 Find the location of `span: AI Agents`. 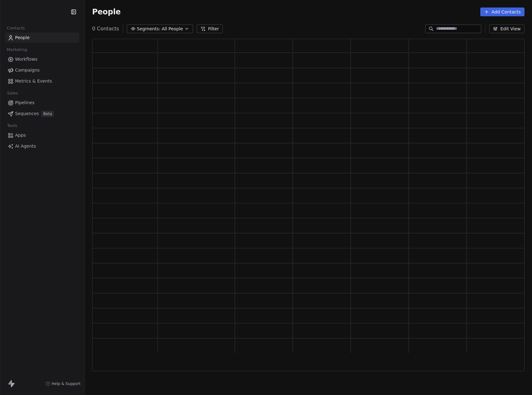

span: AI Agents is located at coordinates (26, 146).